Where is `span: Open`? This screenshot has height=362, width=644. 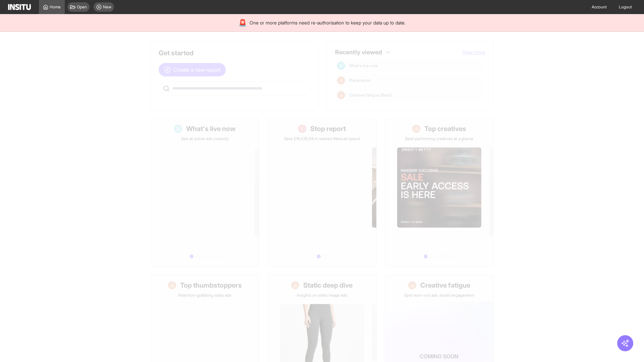 span: Open is located at coordinates (82, 7).